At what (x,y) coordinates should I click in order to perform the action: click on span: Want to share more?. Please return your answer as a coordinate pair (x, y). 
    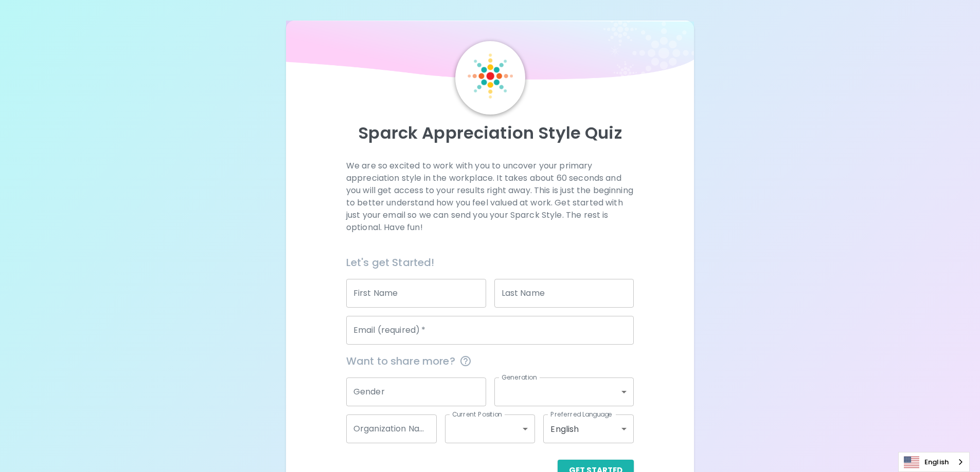
    Looking at the image, I should click on (490, 362).